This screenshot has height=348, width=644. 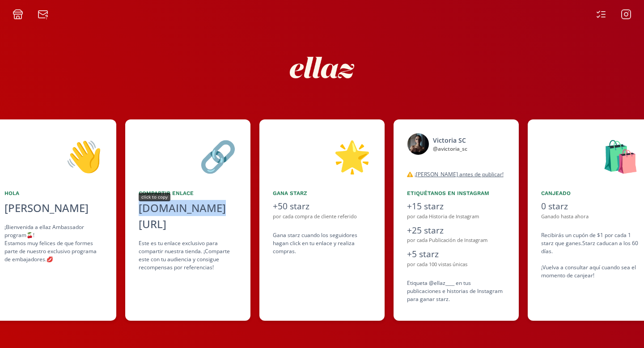 What do you see at coordinates (456, 231) in the screenshot?
I see `div: +25 starz` at bounding box center [456, 231].